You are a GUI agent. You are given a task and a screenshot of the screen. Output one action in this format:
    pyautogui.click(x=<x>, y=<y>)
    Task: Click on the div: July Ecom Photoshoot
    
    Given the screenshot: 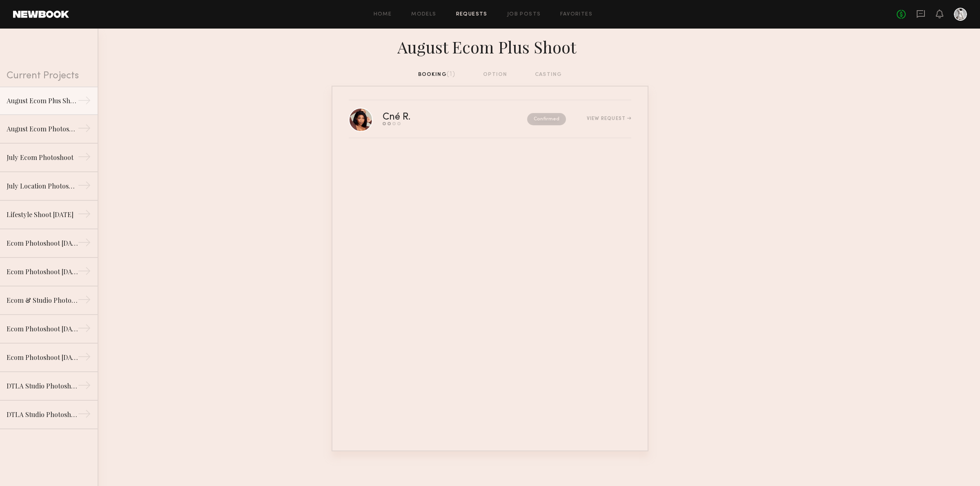 What is the action you would take?
    pyautogui.click(x=42, y=157)
    